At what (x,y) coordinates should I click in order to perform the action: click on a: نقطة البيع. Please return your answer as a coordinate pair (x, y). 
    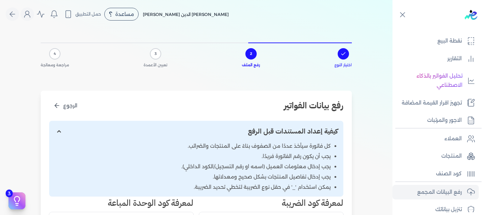
    Looking at the image, I should click on (435, 41).